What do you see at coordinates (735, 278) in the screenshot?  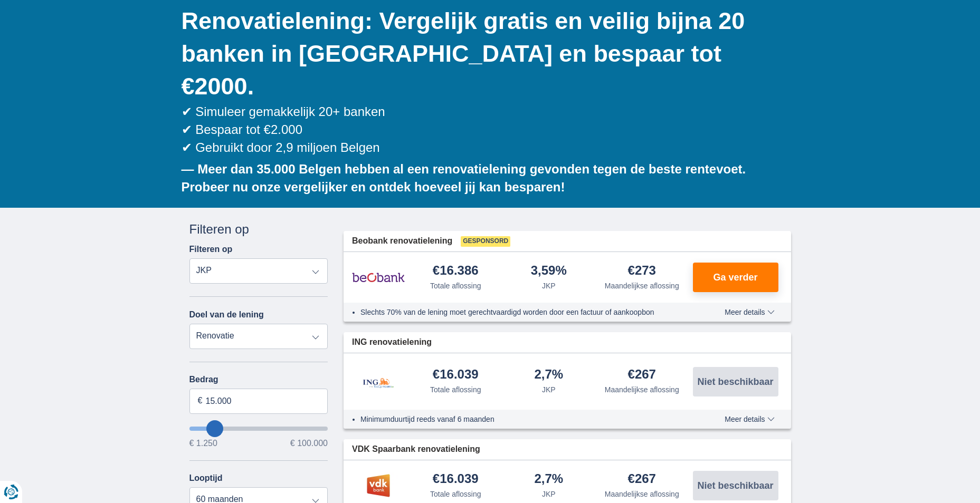 I see `button: Ga verder` at bounding box center [735, 278].